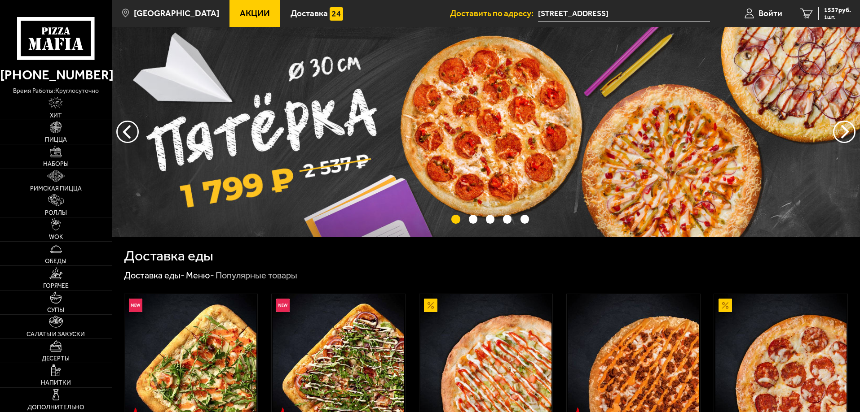 This screenshot has height=412, width=860. I want to click on span: Пицца, so click(56, 140).